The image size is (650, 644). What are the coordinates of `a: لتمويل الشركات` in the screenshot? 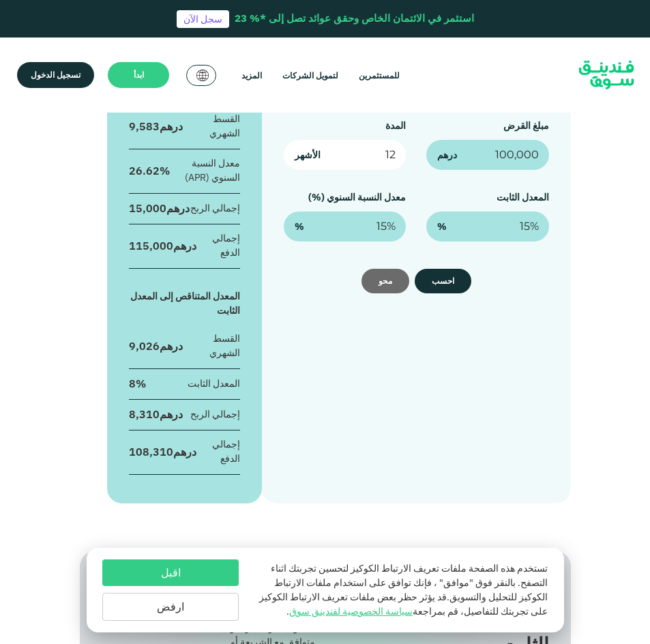 It's located at (310, 75).